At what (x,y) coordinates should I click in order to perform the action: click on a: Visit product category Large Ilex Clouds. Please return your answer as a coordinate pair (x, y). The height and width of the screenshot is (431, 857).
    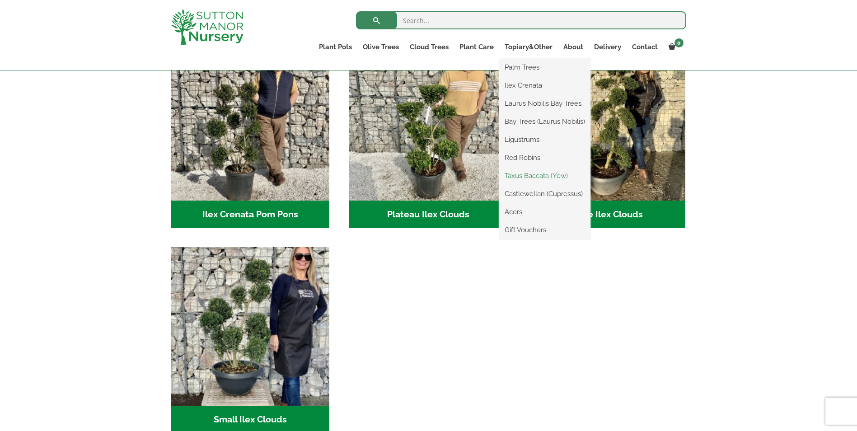
    Looking at the image, I should click on (606, 135).